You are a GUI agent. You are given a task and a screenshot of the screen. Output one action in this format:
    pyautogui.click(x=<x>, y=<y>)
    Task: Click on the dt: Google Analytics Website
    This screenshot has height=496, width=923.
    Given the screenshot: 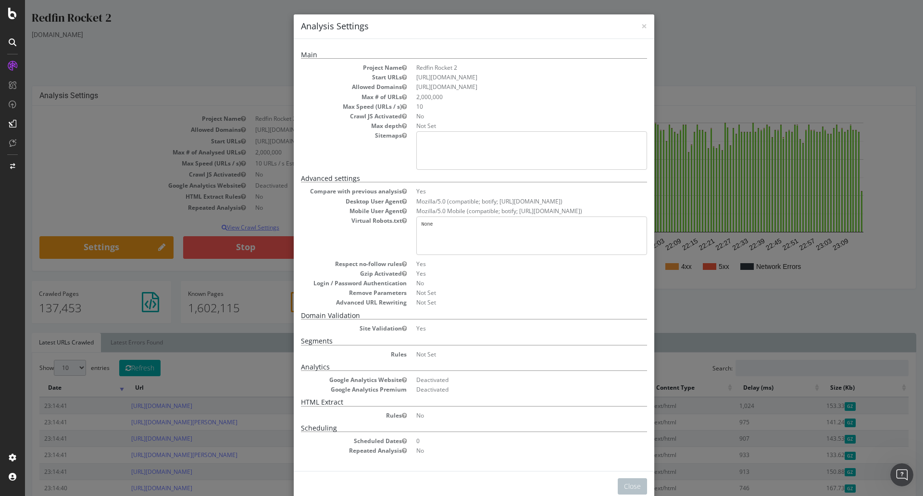 What is the action you would take?
    pyautogui.click(x=329, y=379)
    